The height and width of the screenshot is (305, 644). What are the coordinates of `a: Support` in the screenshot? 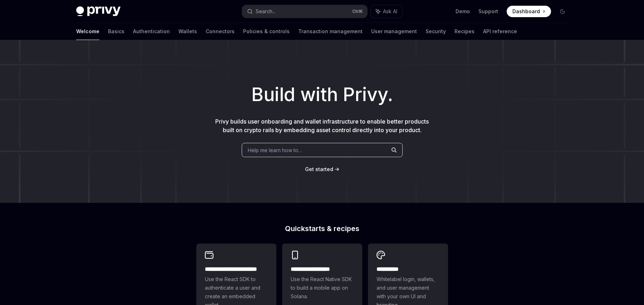 It's located at (488, 11).